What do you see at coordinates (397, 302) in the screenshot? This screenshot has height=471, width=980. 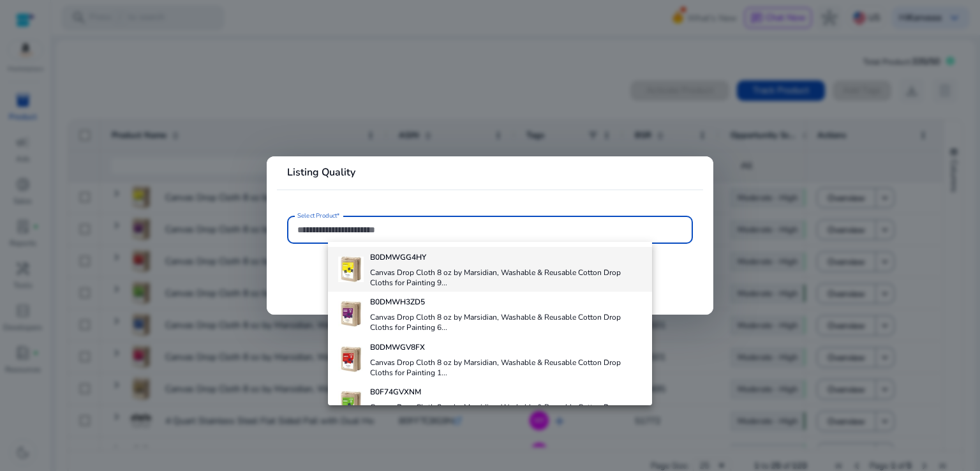 I see `b: B0DMWH3ZD5` at bounding box center [397, 302].